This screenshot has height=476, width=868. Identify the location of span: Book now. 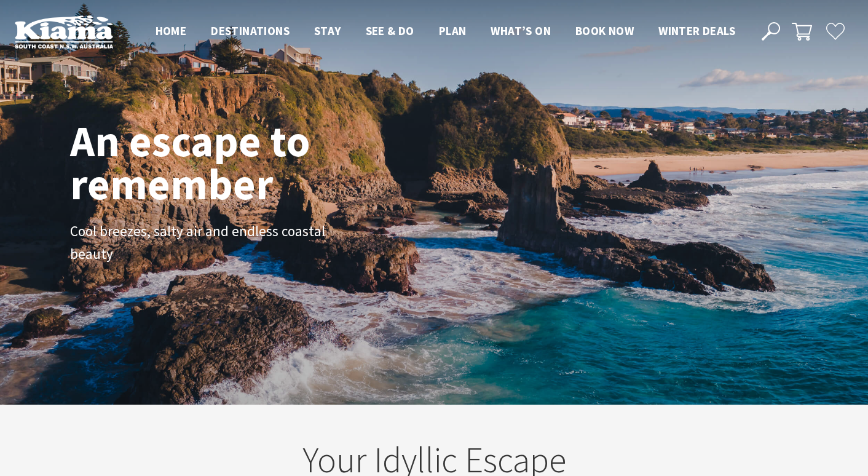
(604, 31).